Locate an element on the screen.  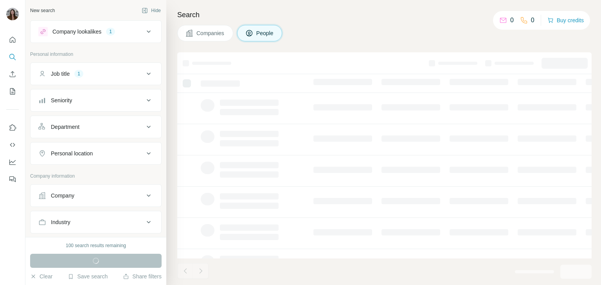
button: Company is located at coordinates (96, 196).